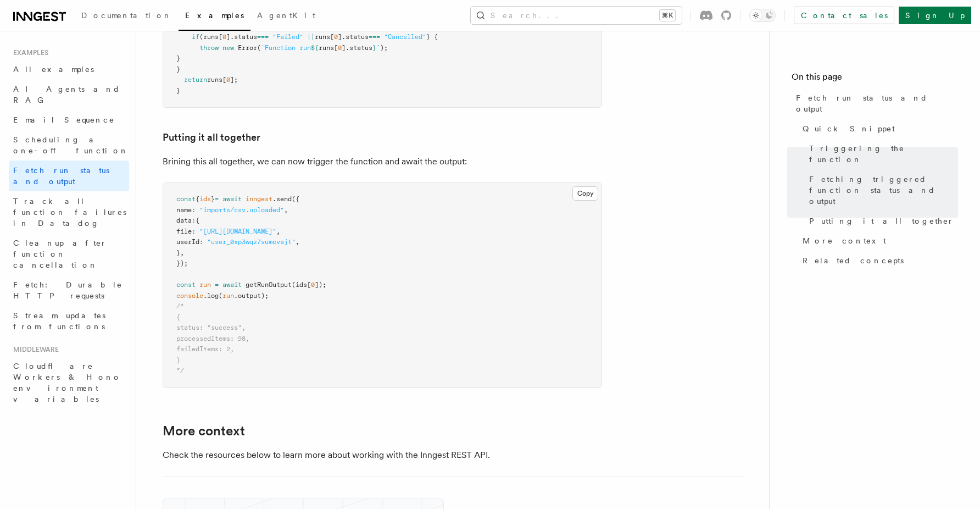 This screenshot has width=980, height=509. I want to click on span: return, so click(196, 80).